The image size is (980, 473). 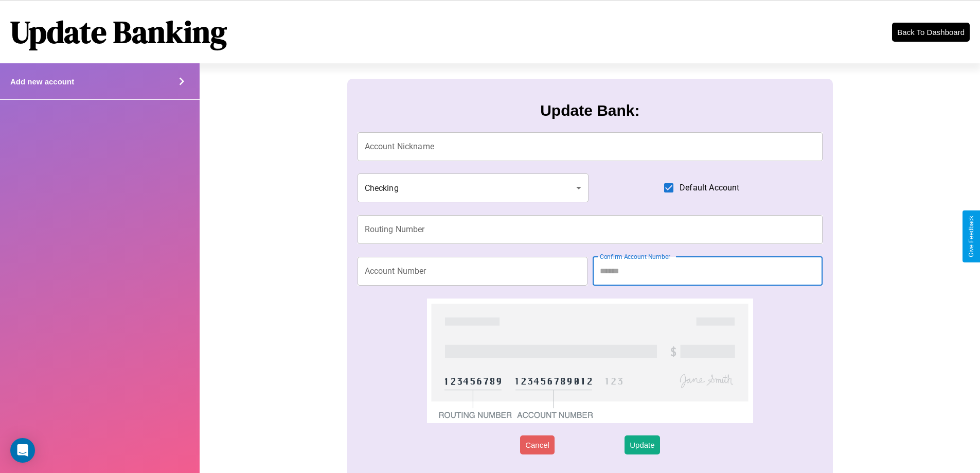 What do you see at coordinates (710, 188) in the screenshot?
I see `span: Default Account` at bounding box center [710, 188].